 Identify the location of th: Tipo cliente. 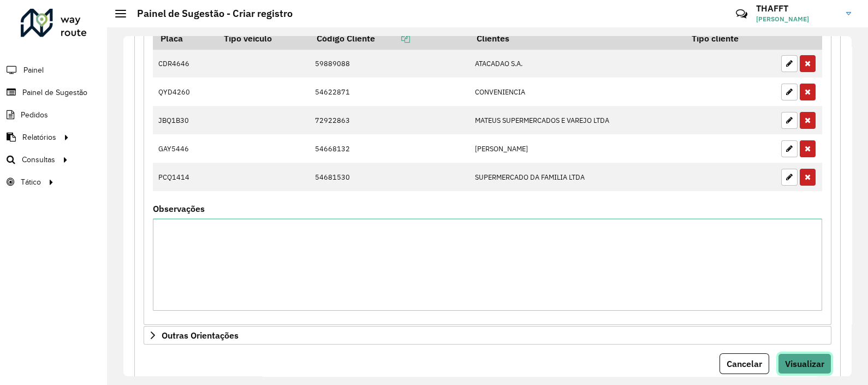
(730, 38).